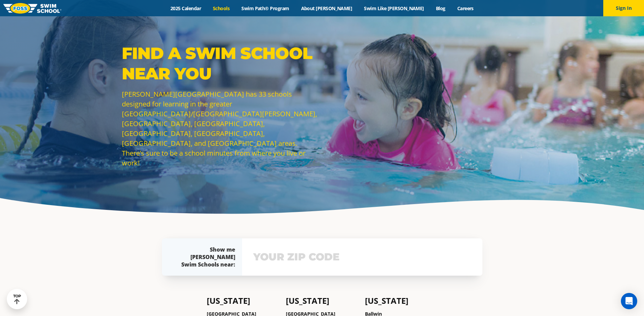  What do you see at coordinates (220, 63) in the screenshot?
I see `p: Find a Swim School Near You` at bounding box center [220, 63].